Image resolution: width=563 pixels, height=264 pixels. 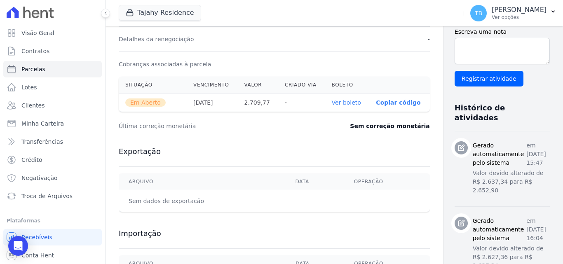 What do you see at coordinates (52, 178) in the screenshot?
I see `a: Negativação` at bounding box center [52, 178].